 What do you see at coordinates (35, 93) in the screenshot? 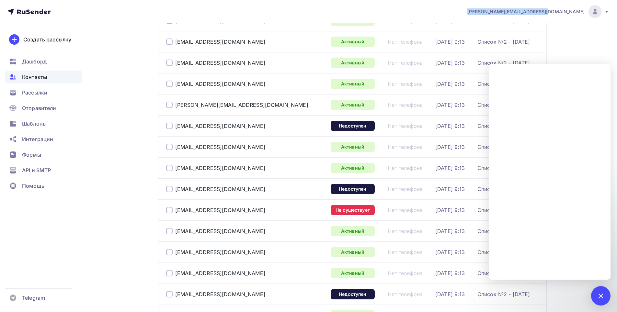
I see `span: Рассылки` at bounding box center [35, 93].